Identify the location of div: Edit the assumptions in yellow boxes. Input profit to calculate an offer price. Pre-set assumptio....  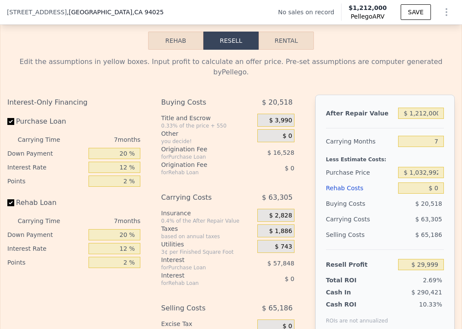
(231, 67).